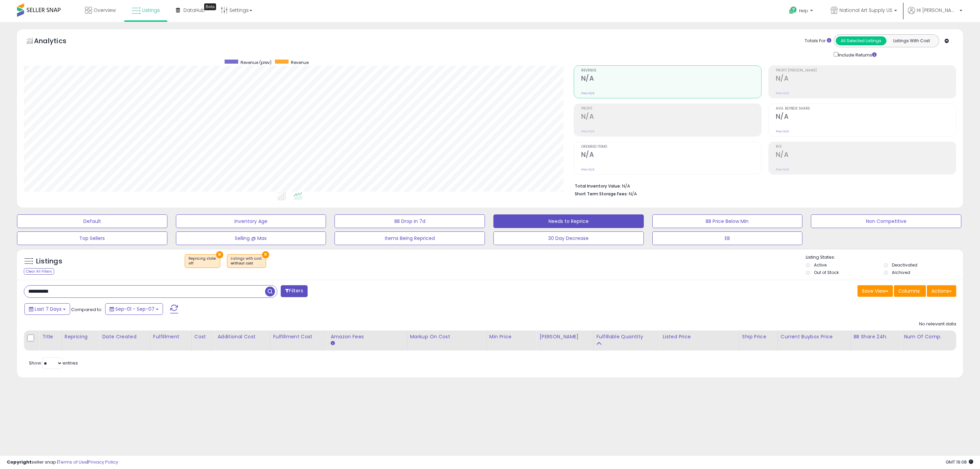 The height and width of the screenshot is (469, 980). What do you see at coordinates (294, 291) in the screenshot?
I see `button: Filters` at bounding box center [294, 291].